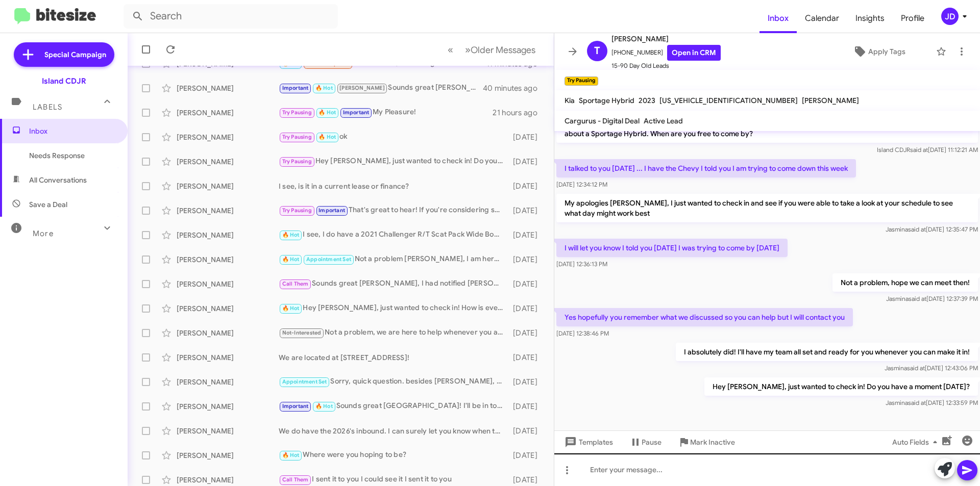 The width and height of the screenshot is (980, 486). What do you see at coordinates (64, 55) in the screenshot?
I see `a: Special Campaign` at bounding box center [64, 55].